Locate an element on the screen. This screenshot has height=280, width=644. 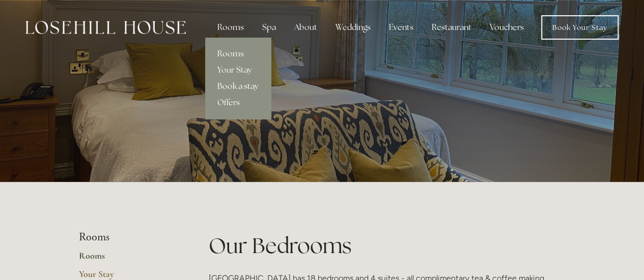
img: Losehill House is located at coordinates (105, 28).